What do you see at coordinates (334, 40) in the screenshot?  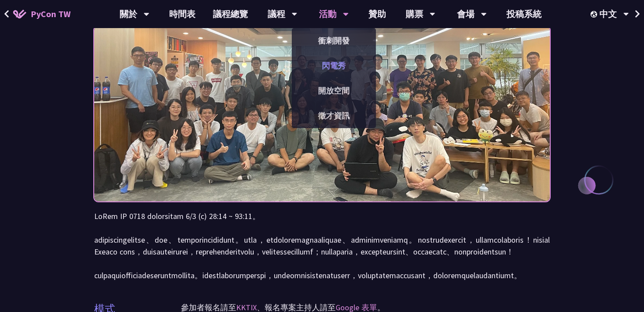 I see `a: 衝刺開發` at bounding box center [334, 40].